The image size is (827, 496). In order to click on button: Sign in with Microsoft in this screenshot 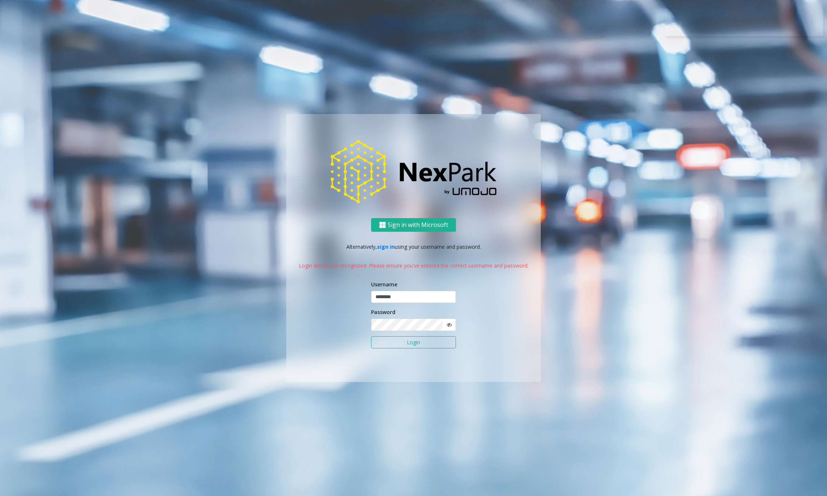, I will do `click(414, 225)`.